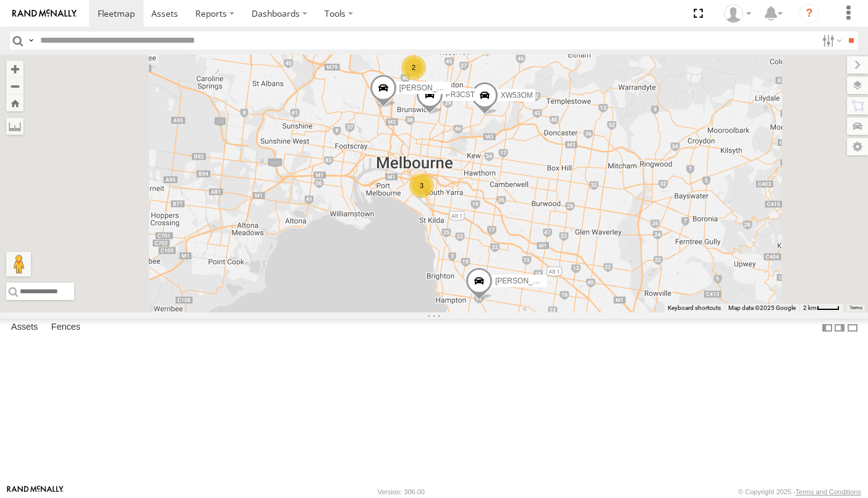 The width and height of the screenshot is (868, 498). What do you see at coordinates (66, 328) in the screenshot?
I see `label: Fences` at bounding box center [66, 328].